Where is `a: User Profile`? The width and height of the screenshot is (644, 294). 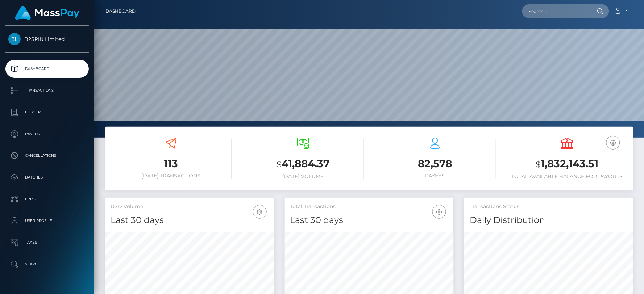
a: User Profile is located at coordinates (47, 221).